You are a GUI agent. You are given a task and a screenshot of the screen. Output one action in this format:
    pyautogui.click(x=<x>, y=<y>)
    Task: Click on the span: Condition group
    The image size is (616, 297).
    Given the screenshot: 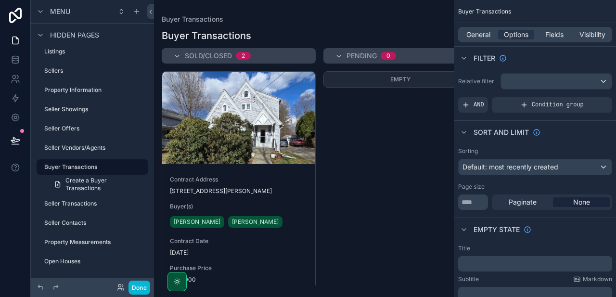 What is the action you would take?
    pyautogui.click(x=558, y=105)
    